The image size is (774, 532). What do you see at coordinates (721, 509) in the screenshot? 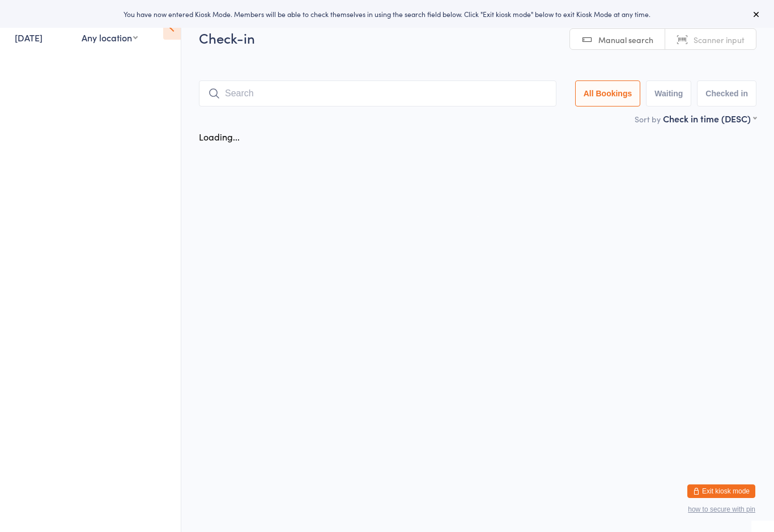
I see `button: how to secure with pin` at bounding box center [721, 509].